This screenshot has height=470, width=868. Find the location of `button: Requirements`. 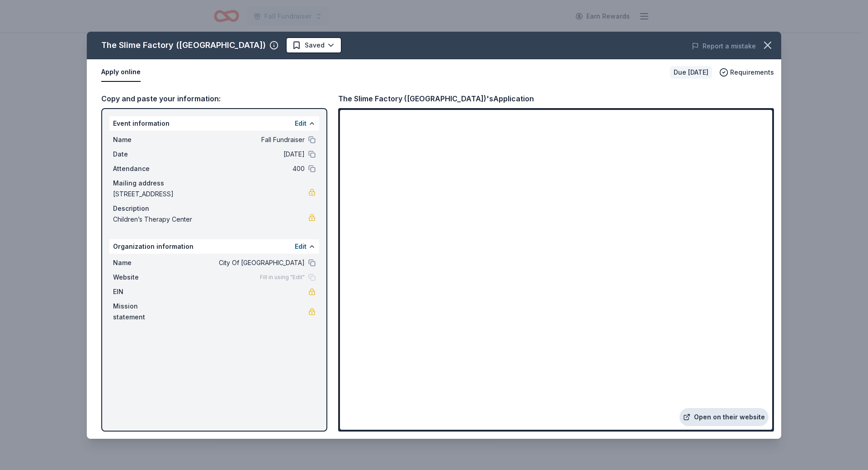

button: Requirements is located at coordinates (746, 72).